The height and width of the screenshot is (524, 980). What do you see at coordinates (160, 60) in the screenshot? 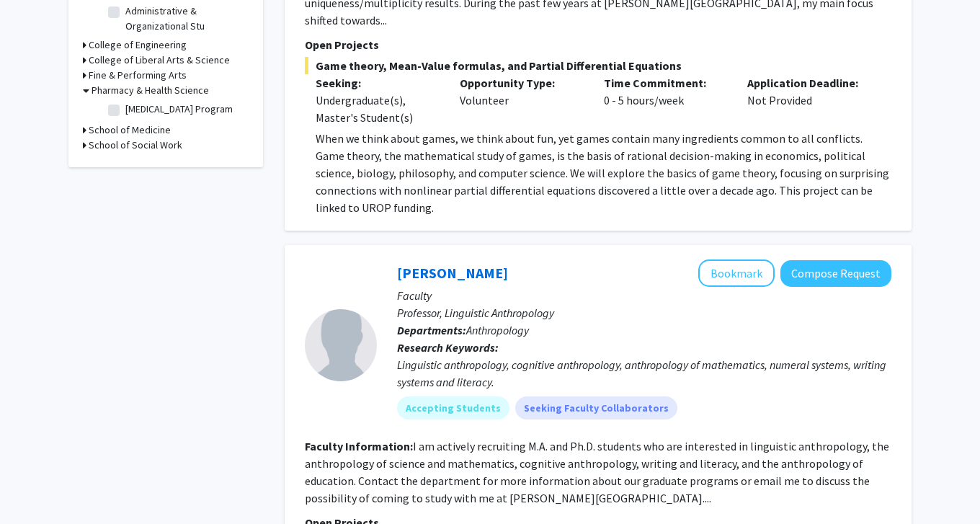
I see `h3: College of Liberal Arts & Science` at bounding box center [160, 60].